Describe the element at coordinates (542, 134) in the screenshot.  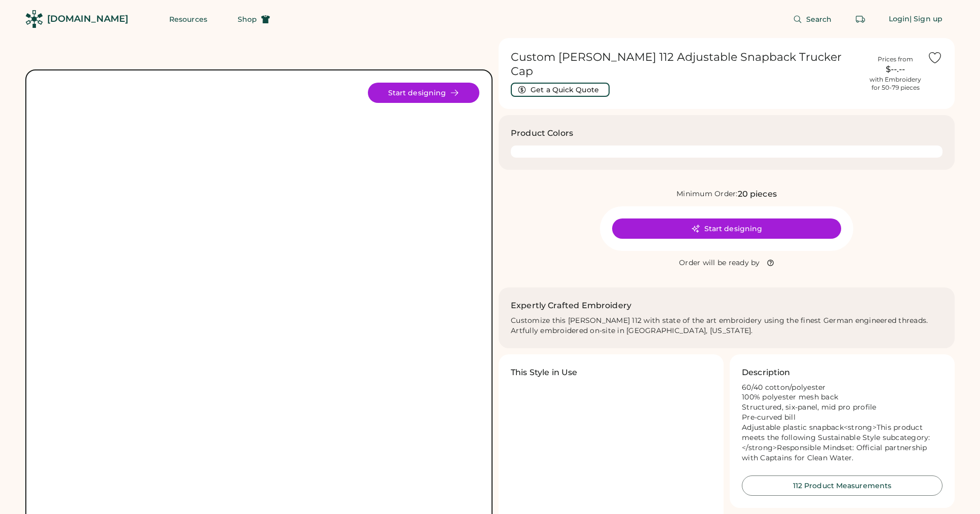
I see `h3: Product Colors` at that location.